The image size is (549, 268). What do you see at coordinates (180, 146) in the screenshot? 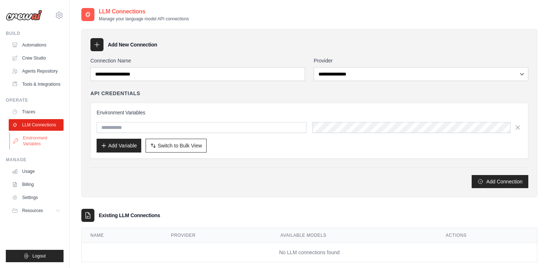
I see `span: Switch to Bulk View` at bounding box center [180, 146].